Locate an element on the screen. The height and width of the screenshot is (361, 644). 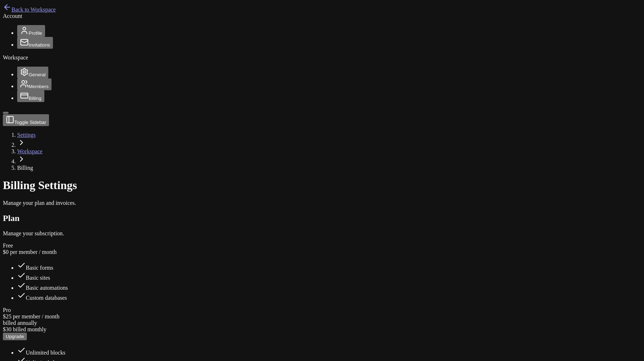
span: Basic sites is located at coordinates (38, 278).